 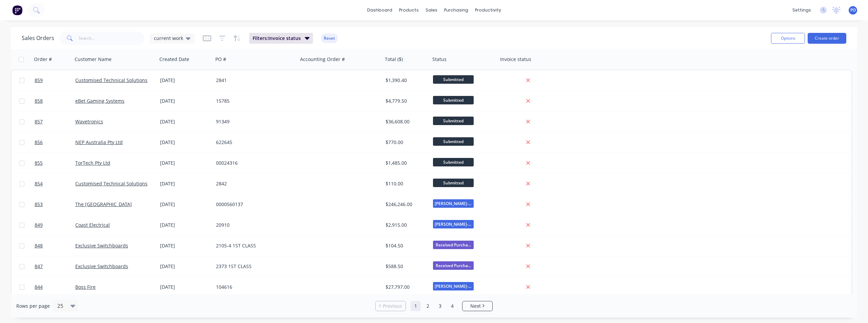 What do you see at coordinates (406, 267) in the screenshot?
I see `div: $588.50` at bounding box center [406, 267].